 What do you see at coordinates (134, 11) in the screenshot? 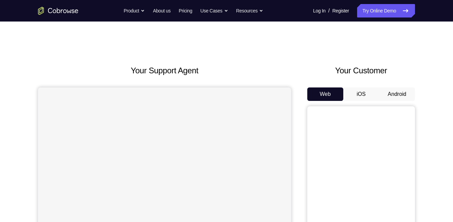
I see `button: Product` at bounding box center [134, 11].